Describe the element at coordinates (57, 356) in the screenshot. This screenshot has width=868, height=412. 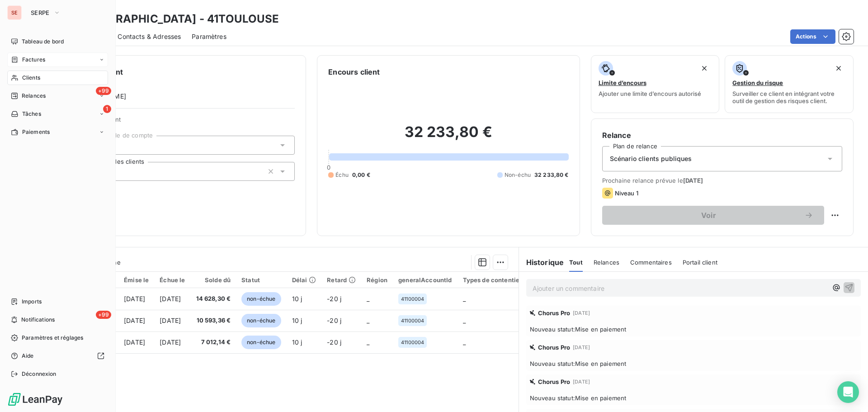
I see `a: Aide` at that location.